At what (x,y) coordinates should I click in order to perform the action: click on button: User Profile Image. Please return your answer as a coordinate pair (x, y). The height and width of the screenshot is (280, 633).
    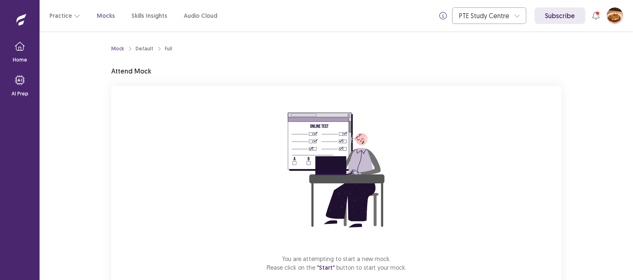
    Looking at the image, I should click on (615, 16).